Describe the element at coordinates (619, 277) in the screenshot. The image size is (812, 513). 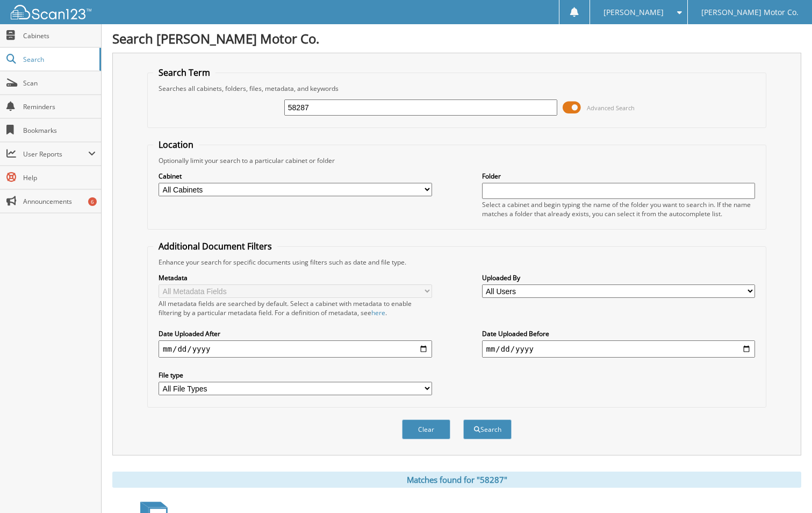
I see `label: Uploaded By` at that location.